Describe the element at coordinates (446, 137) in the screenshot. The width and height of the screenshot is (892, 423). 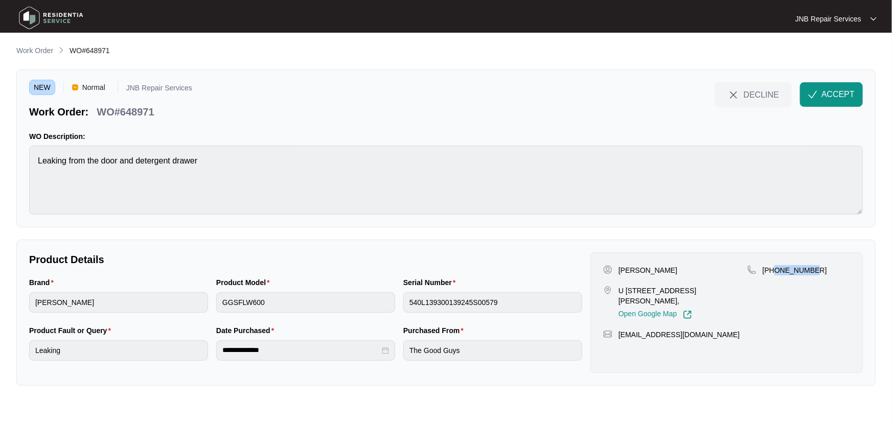
I see `p: WO Description:` at that location.